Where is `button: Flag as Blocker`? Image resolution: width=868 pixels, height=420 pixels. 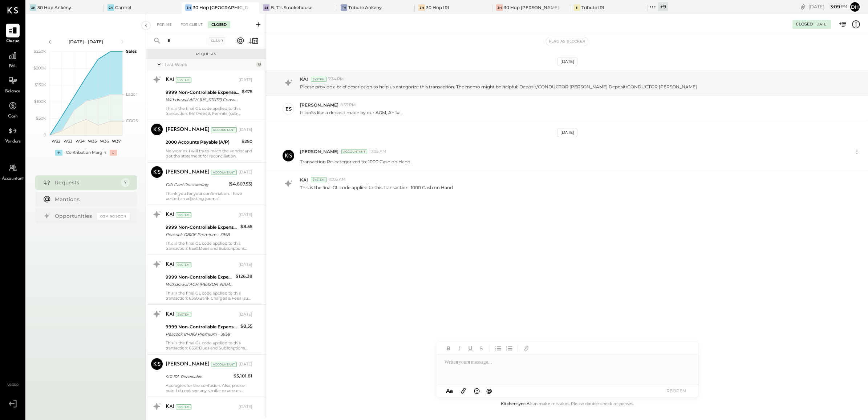 button: Flag as Blocker is located at coordinates (567, 42).